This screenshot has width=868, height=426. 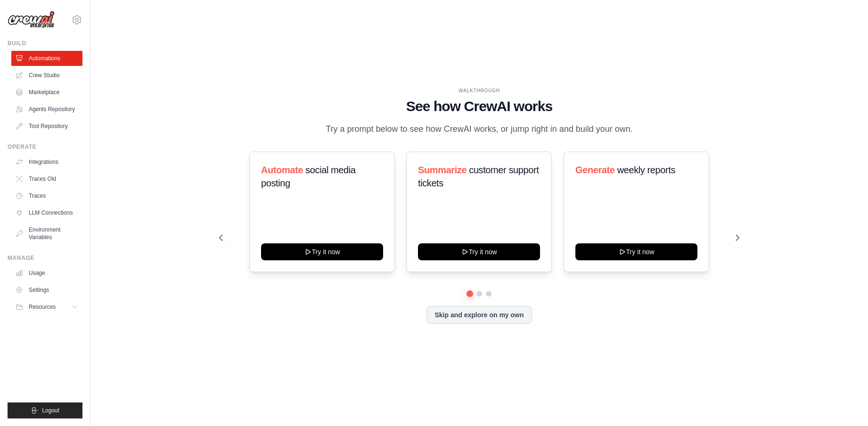 What do you see at coordinates (308, 177) in the screenshot?
I see `span: social media posting` at bounding box center [308, 177].